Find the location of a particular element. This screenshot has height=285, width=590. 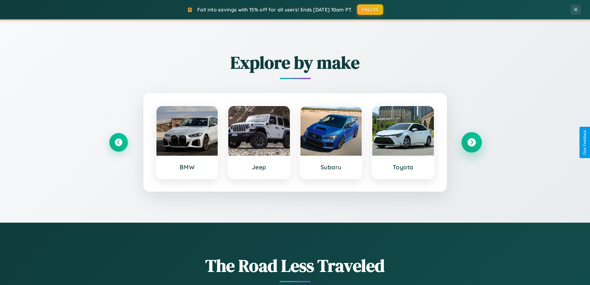

button: FALL15 is located at coordinates (370, 10).